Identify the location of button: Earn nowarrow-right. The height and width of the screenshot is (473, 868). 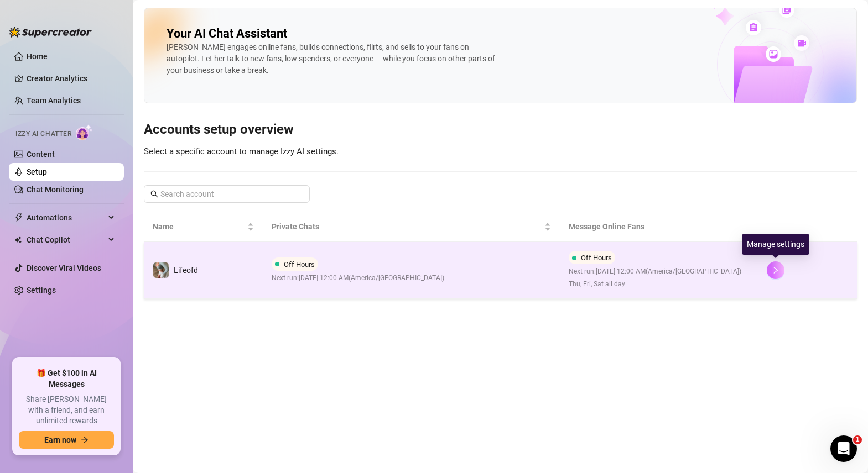
(66, 440).